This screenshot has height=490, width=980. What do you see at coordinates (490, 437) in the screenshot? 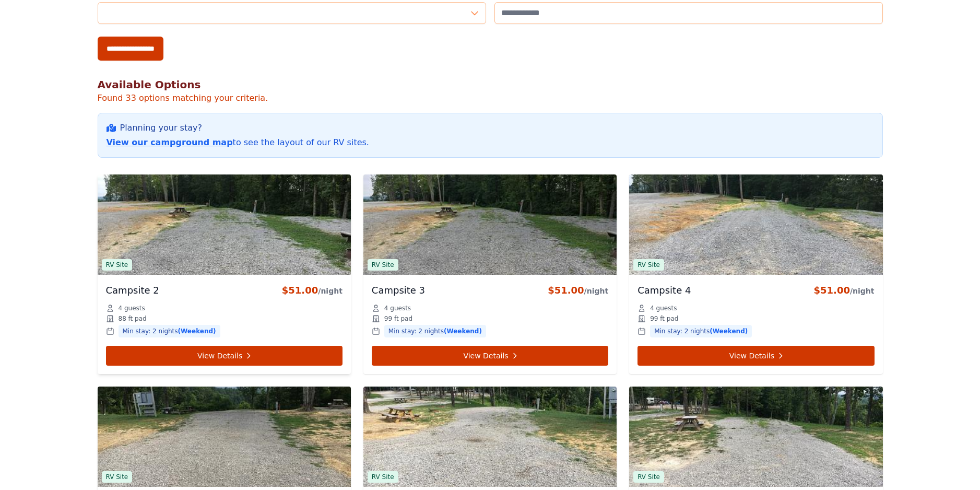
I see `img: Campsite 8` at bounding box center [490, 437].